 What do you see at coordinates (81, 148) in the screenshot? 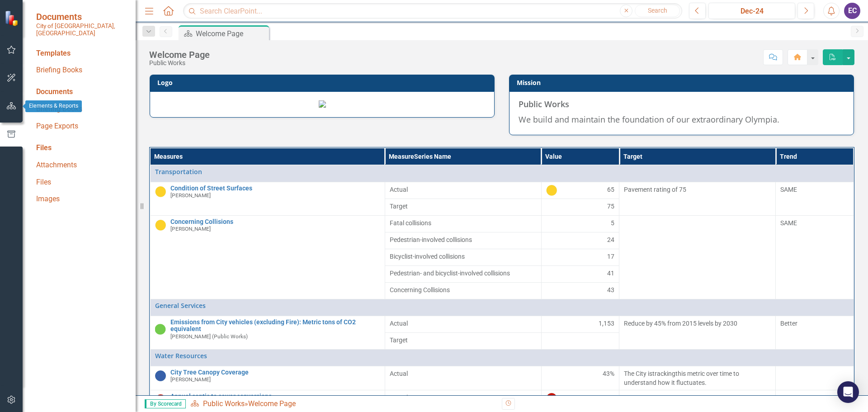
I see `div: Files` at bounding box center [81, 148].